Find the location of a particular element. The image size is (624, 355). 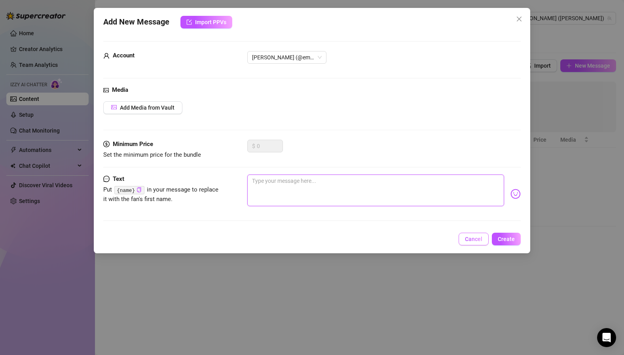

strong: Minimum Price is located at coordinates (133, 144).